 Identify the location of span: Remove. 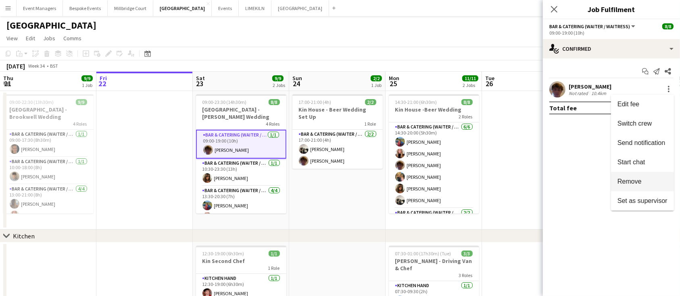
(630, 182).